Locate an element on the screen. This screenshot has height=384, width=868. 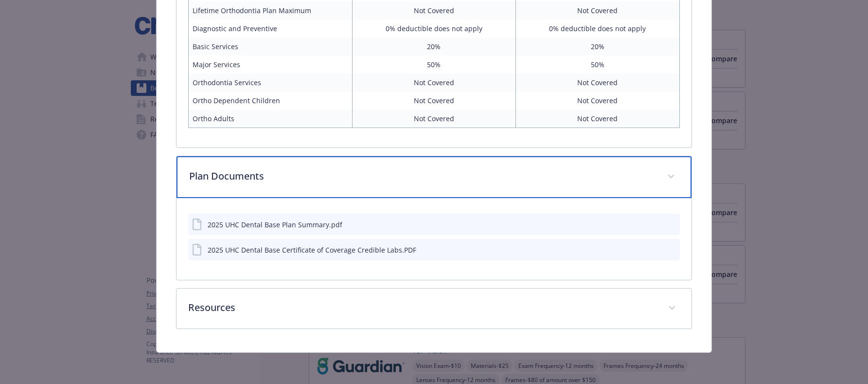
p: Plan Documents is located at coordinates (422, 176).